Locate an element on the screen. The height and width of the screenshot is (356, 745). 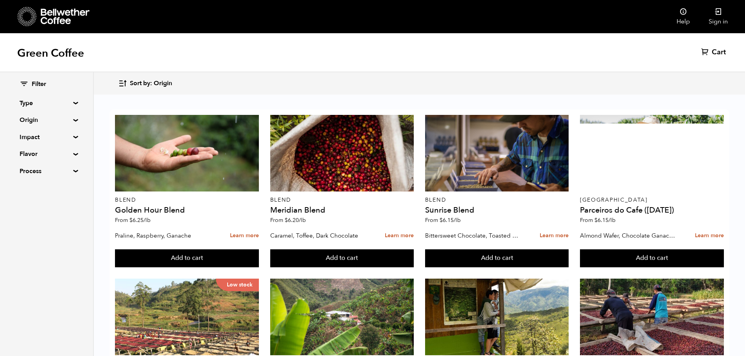
h4: Meridian Blend is located at coordinates (342, 210).